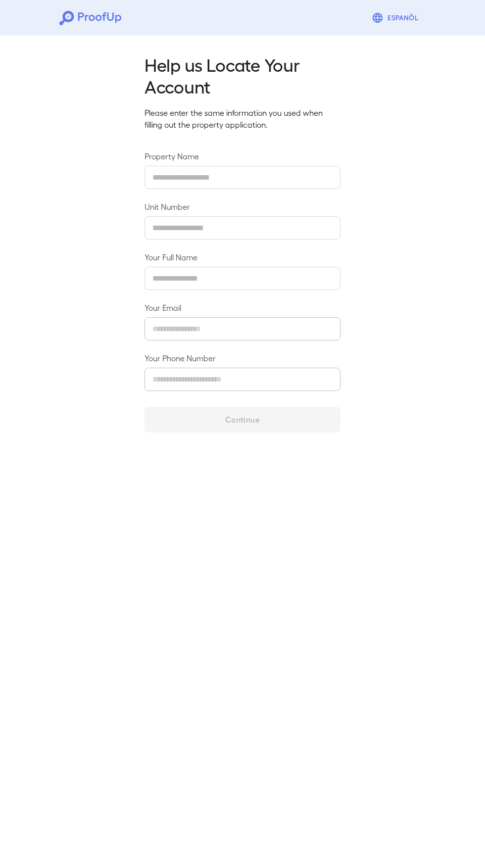  I want to click on label: Your Full Name, so click(242, 257).